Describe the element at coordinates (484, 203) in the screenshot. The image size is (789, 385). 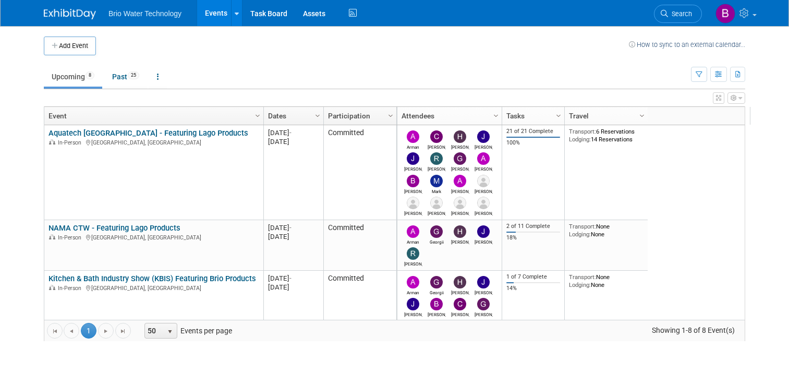
I see `img: Walter Westphal` at that location.